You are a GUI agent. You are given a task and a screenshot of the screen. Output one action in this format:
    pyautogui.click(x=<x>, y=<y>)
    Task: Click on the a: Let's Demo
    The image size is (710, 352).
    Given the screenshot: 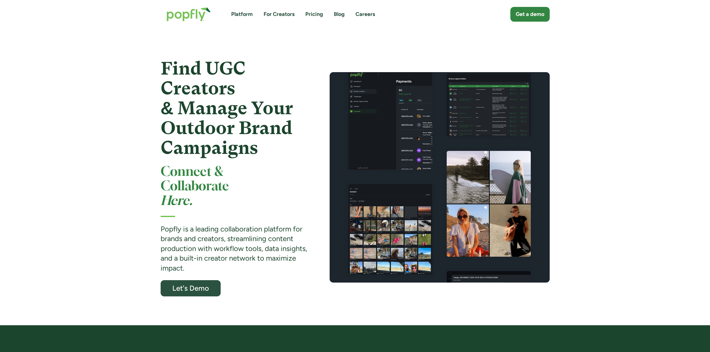 What is the action you would take?
    pyautogui.click(x=191, y=288)
    